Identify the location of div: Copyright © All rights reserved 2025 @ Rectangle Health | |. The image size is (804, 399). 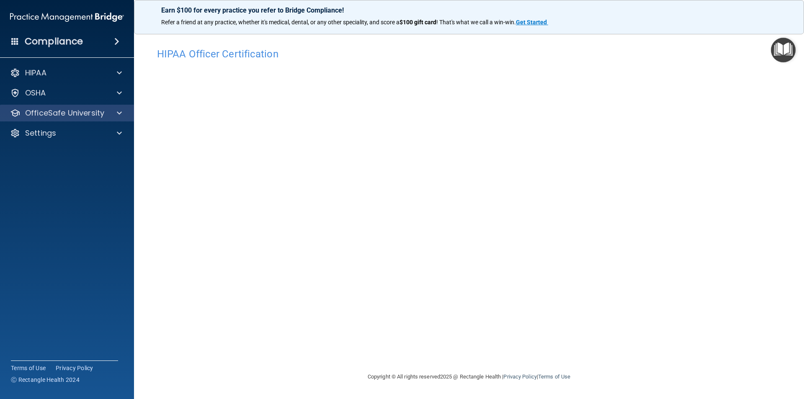
(469, 377).